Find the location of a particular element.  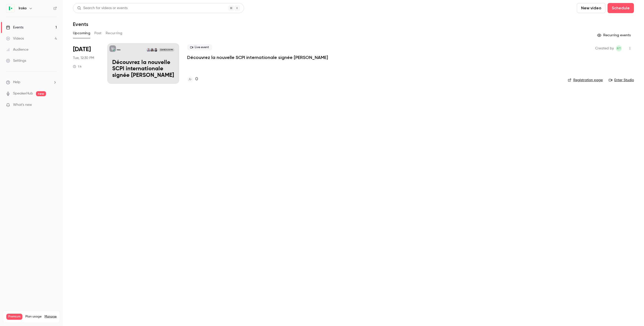

a: SpeakerHub is located at coordinates (23, 93).